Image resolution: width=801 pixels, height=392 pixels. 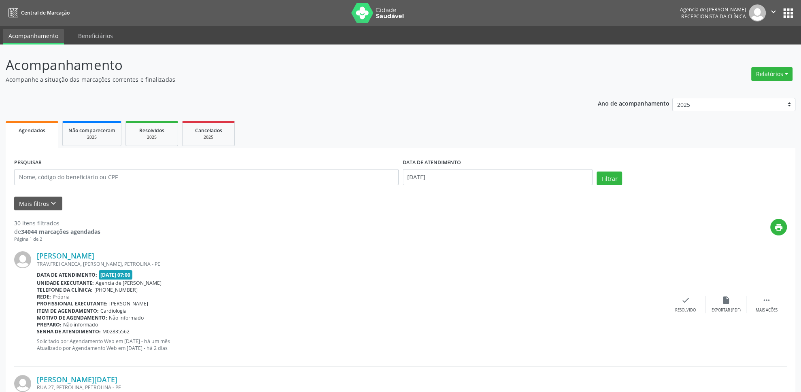 I want to click on div: Página 1 de 2, so click(x=57, y=239).